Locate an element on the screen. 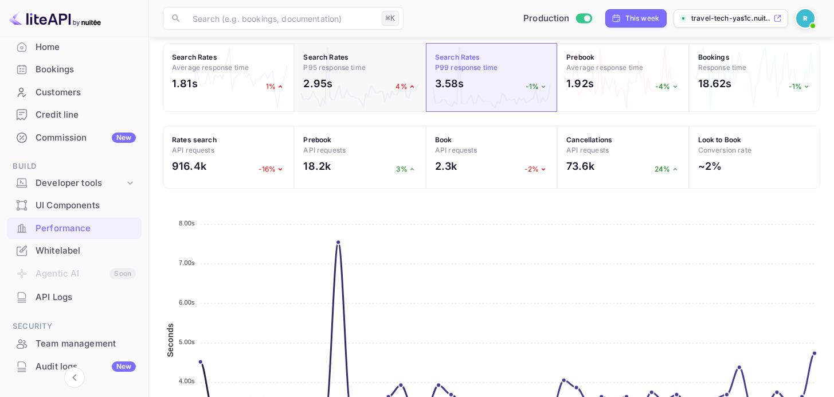  a: Whitelabel is located at coordinates (74, 250).